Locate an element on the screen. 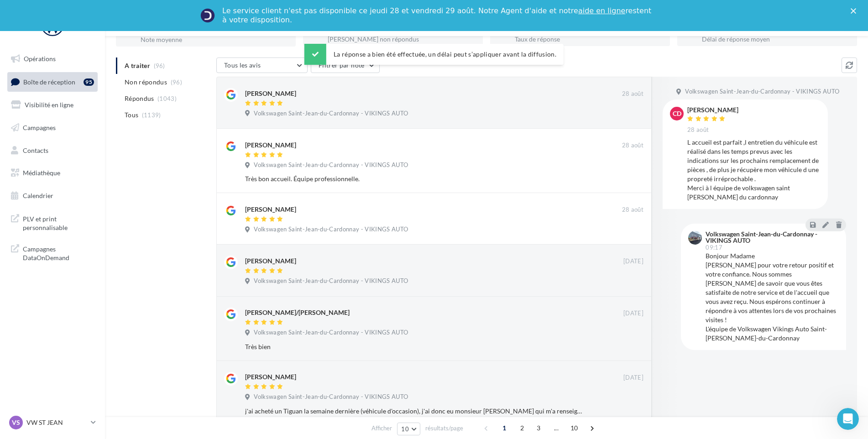 The image size is (868, 439). div: Très bien is located at coordinates (414, 347).